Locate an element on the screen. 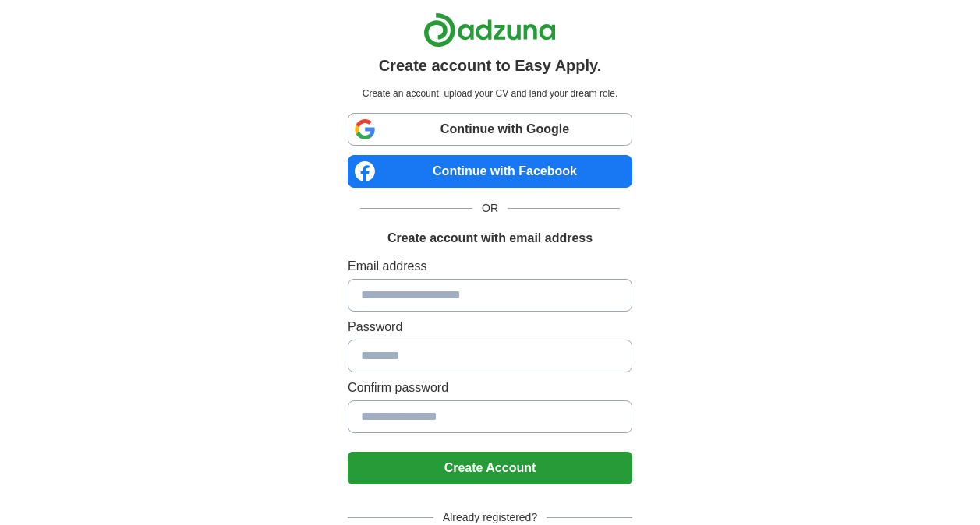  p: Create an account, upload your CV and land your dream role. is located at coordinates (490, 94).